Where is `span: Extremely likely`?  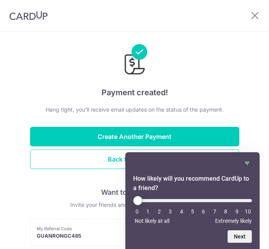
span: Extremely likely is located at coordinates (233, 221).